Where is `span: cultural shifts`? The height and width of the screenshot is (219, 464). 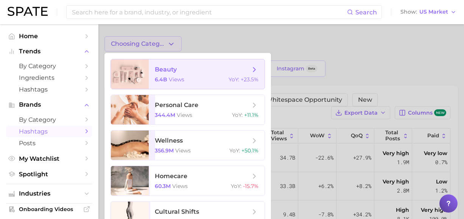 span: cultural shifts is located at coordinates (177, 212).